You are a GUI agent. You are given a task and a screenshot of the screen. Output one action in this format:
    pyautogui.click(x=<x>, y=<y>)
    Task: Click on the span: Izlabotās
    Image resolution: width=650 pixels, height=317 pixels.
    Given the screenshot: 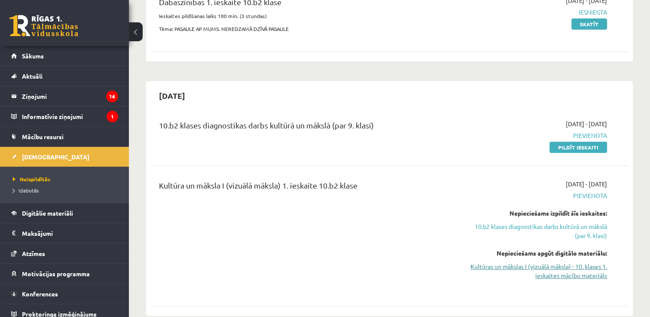 What is the action you would take?
    pyautogui.click(x=26, y=190)
    